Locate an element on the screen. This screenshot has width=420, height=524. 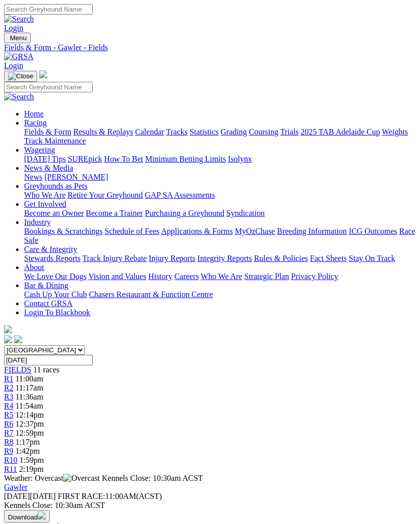
div: Care & Integrity is located at coordinates (220, 258).